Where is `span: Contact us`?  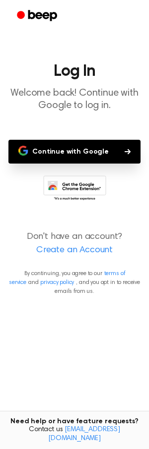
span: Contact us is located at coordinates (74, 434).